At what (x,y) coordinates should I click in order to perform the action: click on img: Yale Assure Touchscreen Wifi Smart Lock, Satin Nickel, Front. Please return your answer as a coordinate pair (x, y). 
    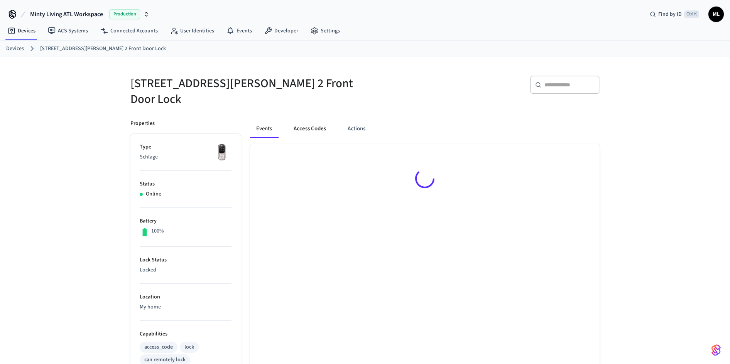
    Looking at the image, I should click on (222, 153).